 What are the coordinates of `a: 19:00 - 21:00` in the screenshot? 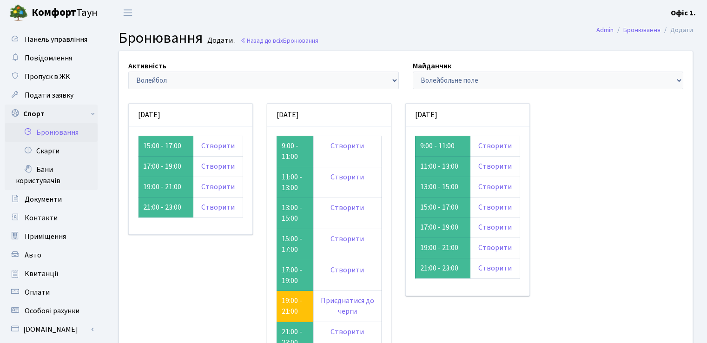 It's located at (292, 306).